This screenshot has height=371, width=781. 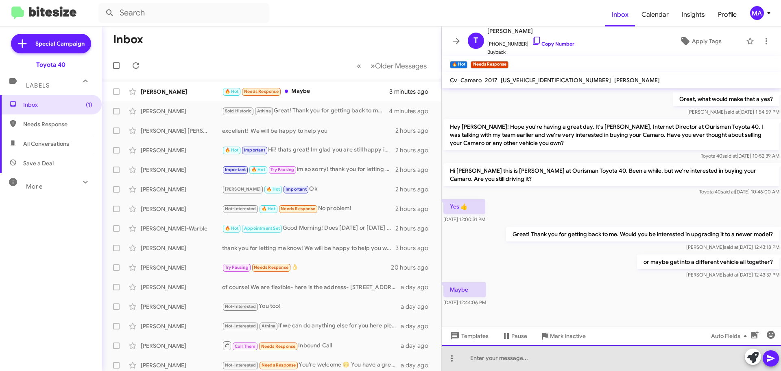 I want to click on span: Camaro, so click(x=471, y=80).